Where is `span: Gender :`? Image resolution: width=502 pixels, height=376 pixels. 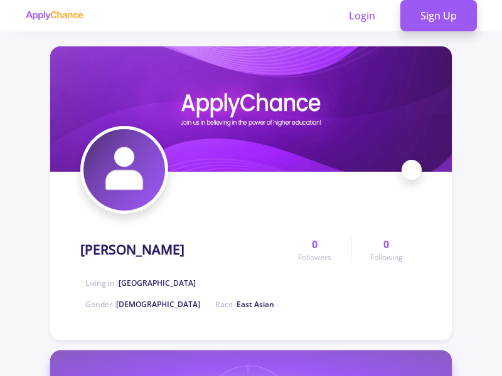
span: Gender : is located at coordinates (142, 304).